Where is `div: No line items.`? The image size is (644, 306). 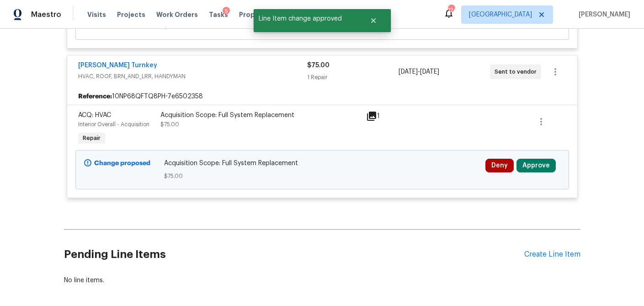 div: No line items. is located at coordinates (322, 280).